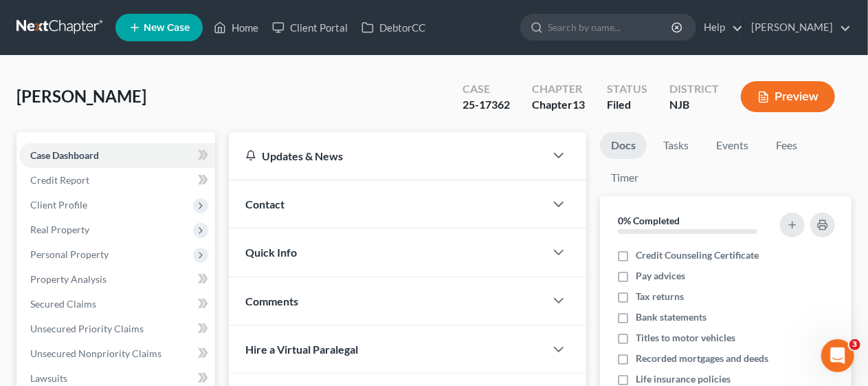 Image resolution: width=868 pixels, height=386 pixels. Describe the element at coordinates (69, 254) in the screenshot. I see `span: Personal Property` at that location.